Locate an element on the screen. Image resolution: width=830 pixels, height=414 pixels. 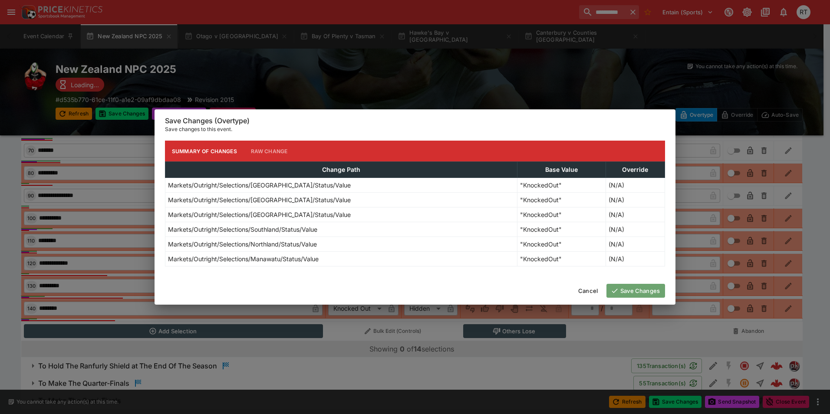
p: Markets/Outright/Selections/Manawatu/Status/Value is located at coordinates (243, 259).